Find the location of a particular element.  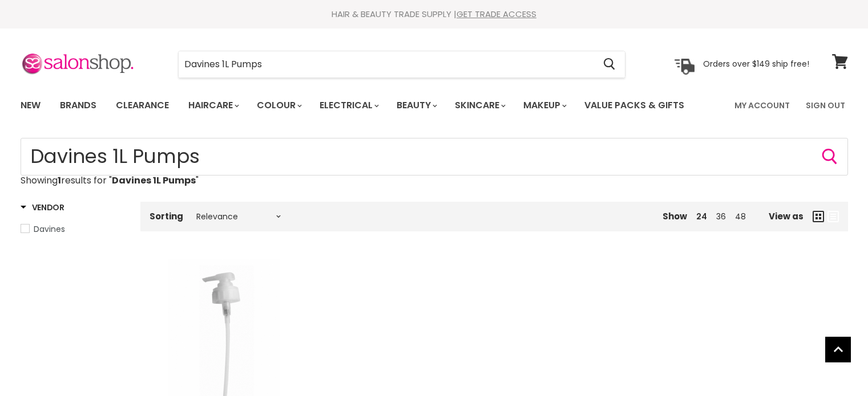

p: Showing results for " " is located at coordinates (434, 180).